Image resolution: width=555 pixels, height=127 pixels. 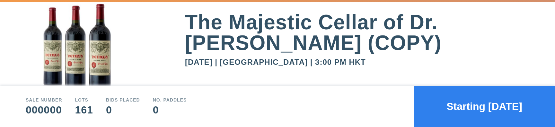 I want to click on div: Sale number, so click(x=44, y=100).